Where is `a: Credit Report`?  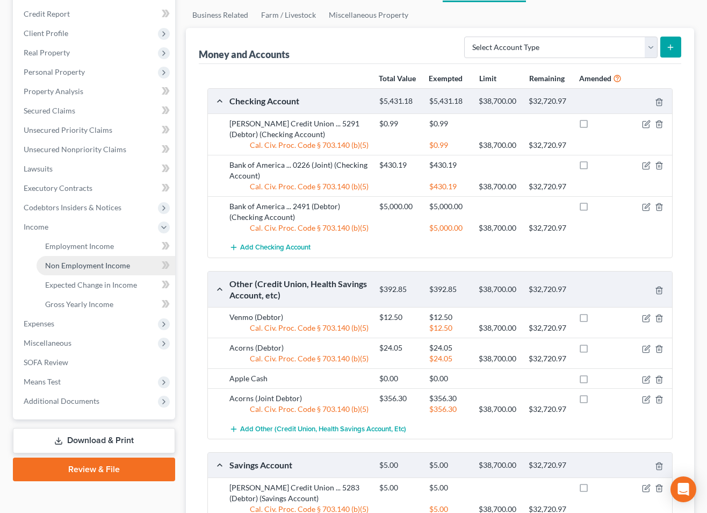 a: Credit Report is located at coordinates (95, 14).